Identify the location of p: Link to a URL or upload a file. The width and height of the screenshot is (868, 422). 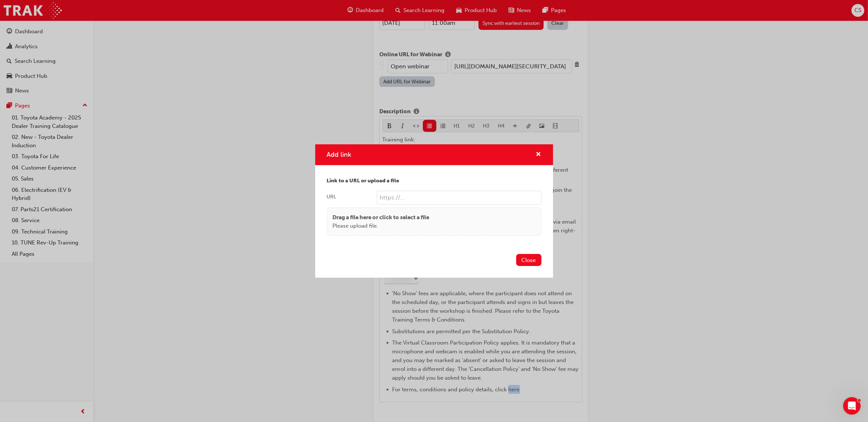
(434, 181).